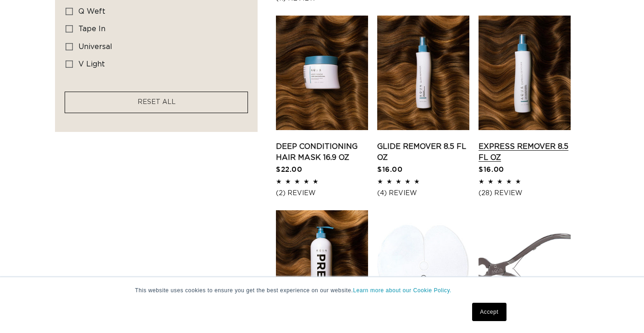 This screenshot has width=644, height=333. I want to click on span: tape in, so click(92, 29).